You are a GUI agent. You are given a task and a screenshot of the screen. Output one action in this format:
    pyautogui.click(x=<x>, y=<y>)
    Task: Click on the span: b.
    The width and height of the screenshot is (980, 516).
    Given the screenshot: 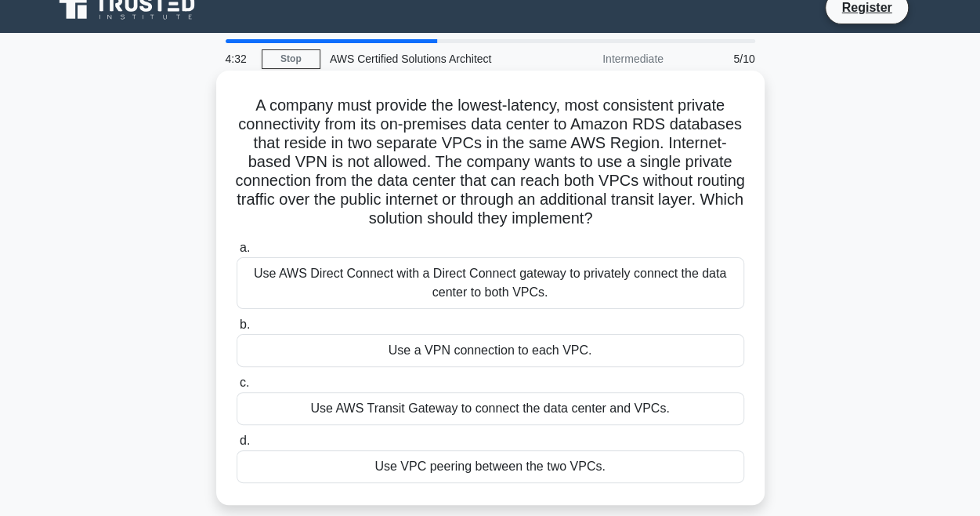 What is the action you would take?
    pyautogui.click(x=245, y=324)
    